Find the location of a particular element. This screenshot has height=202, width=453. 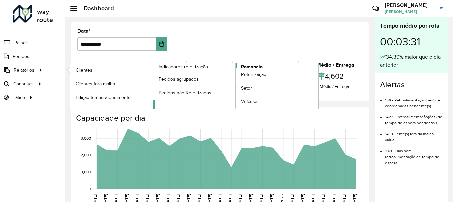

a: Contato Rápido is located at coordinates (376, 8).